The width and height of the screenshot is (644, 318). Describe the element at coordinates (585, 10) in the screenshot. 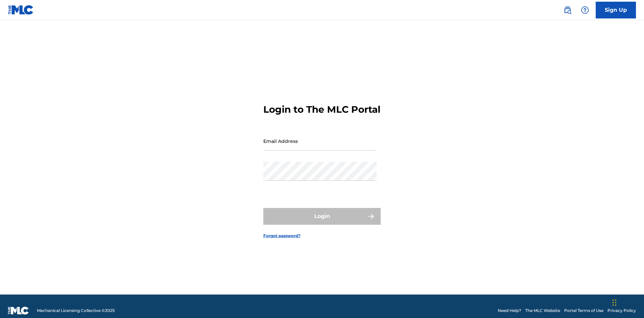

I see `img: help` at that location.